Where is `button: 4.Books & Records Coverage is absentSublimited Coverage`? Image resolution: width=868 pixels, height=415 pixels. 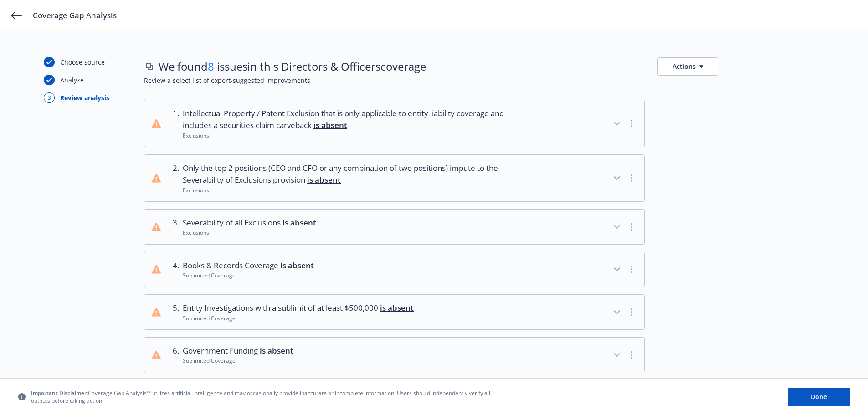
button: 4.Books & Records Coverage is absentSublimited Coverage is located at coordinates (394, 269).